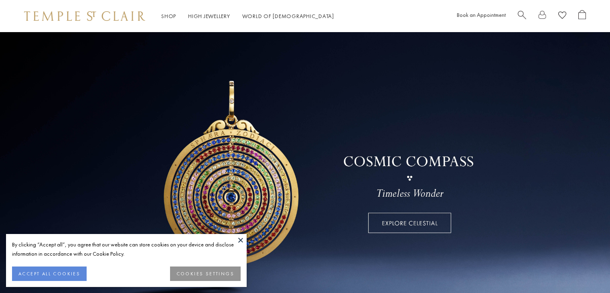  Describe the element at coordinates (49, 273) in the screenshot. I see `button: ACCEPT ALL COOKIES` at that location.